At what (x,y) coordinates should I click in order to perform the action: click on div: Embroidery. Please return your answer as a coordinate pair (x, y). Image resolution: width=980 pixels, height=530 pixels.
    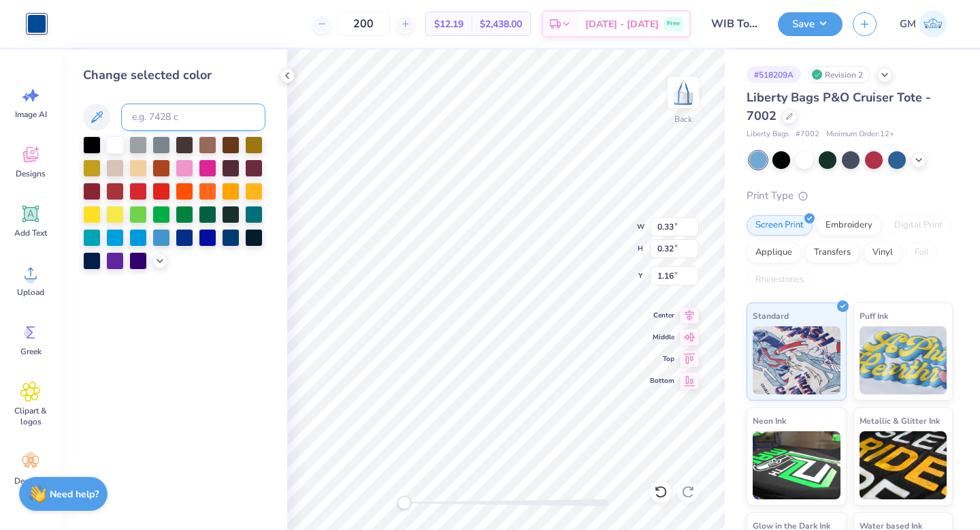
    Looking at the image, I should click on (849, 225).